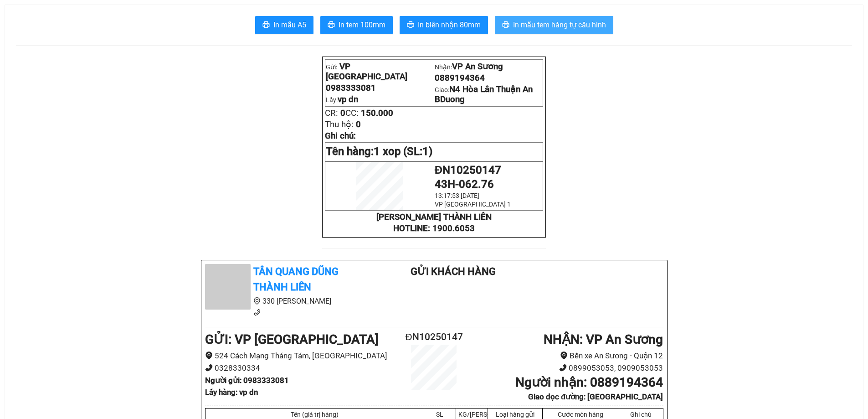 This screenshot has width=868, height=419. What do you see at coordinates (589, 382) in the screenshot?
I see `b: Người nhận : 0889194364` at bounding box center [589, 382].